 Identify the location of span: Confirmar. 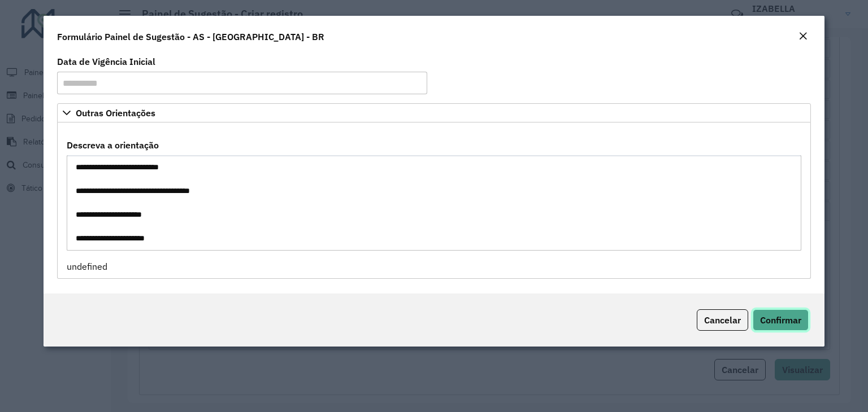
(780, 320).